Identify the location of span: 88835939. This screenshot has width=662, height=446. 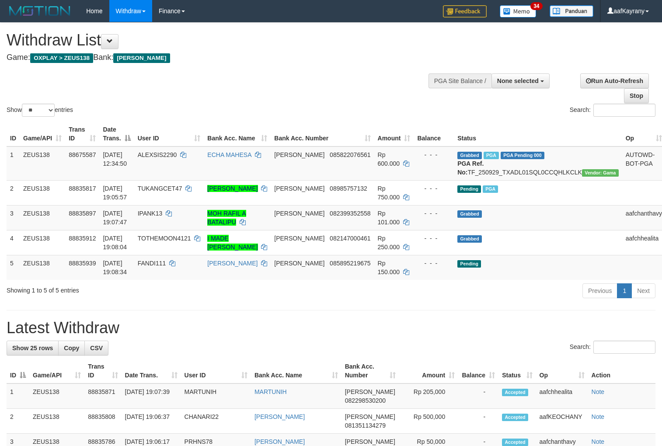
(82, 263).